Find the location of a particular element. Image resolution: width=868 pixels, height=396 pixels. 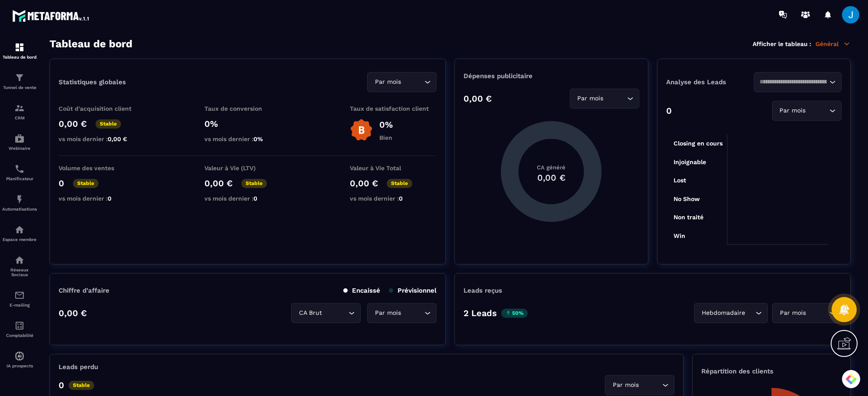

p: Statistiques globales is located at coordinates (92, 82).